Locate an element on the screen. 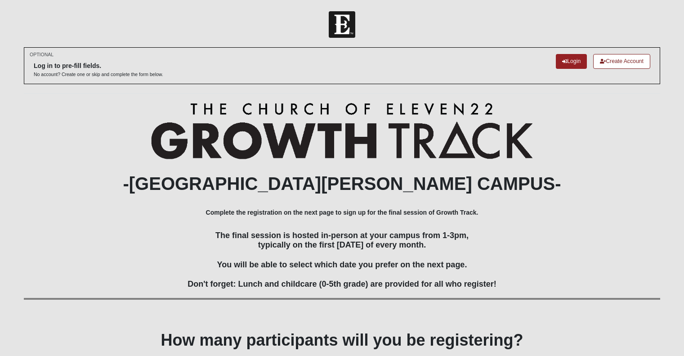 The image size is (684, 356). span: Don't forget: Lunch and childcare (0-5th grade) are provided for all who register! is located at coordinates (342, 284).